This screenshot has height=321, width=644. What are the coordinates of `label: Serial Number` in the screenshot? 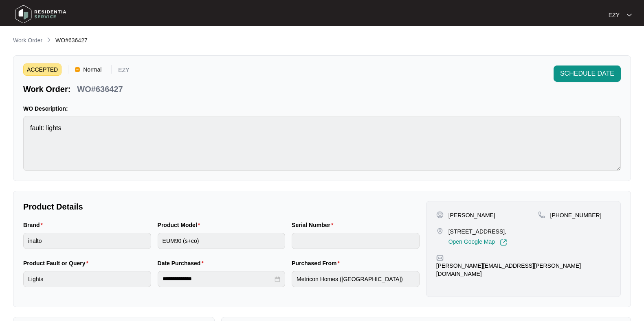 It's located at (314, 225).